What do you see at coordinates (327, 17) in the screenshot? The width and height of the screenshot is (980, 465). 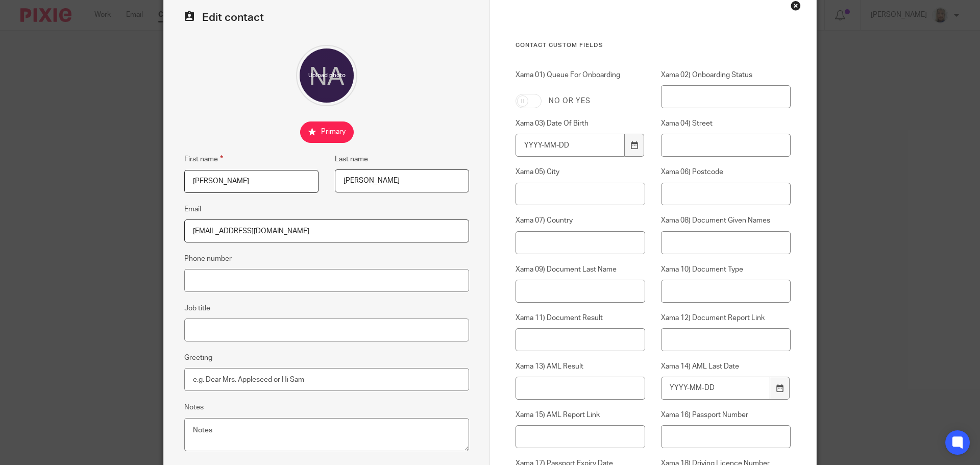 I see `h2: Edit contact` at bounding box center [327, 17].